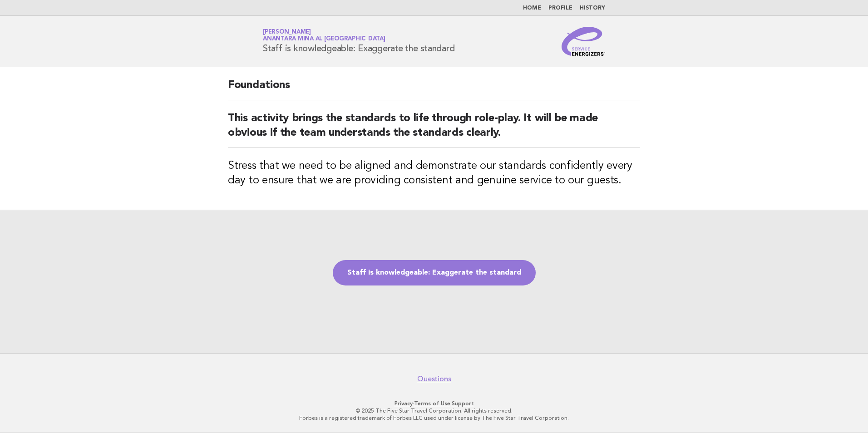 The image size is (868, 433). I want to click on a: Staff is knowledgeable: Exaggerate the standard, so click(434, 273).